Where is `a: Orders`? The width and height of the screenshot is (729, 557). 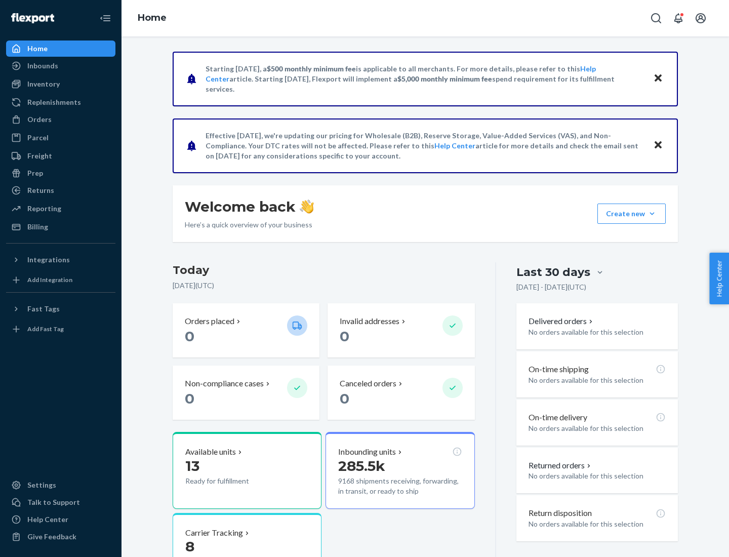 a: Orders is located at coordinates (61, 120).